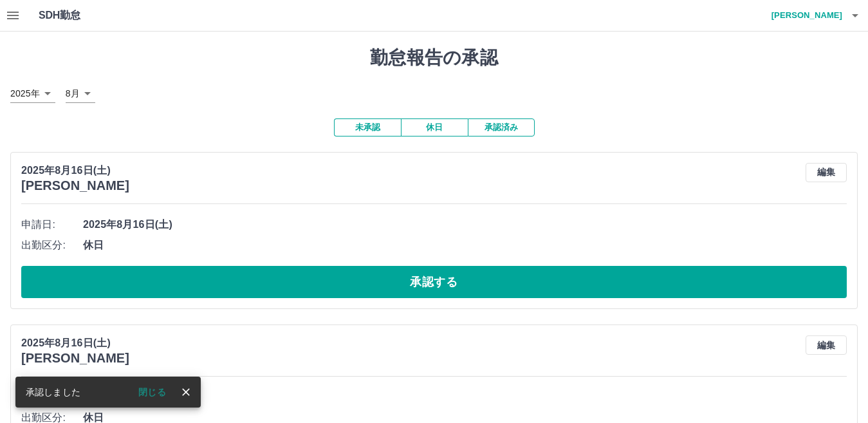 Image resolution: width=868 pixels, height=423 pixels. Describe the element at coordinates (434, 58) in the screenshot. I see `h1: 勤怠報告の承認` at that location.